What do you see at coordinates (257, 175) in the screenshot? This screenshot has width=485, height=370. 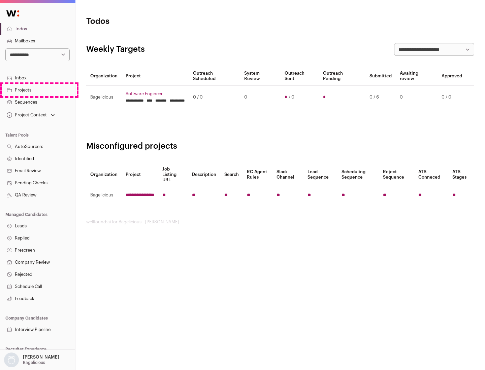 I see `th: RC Agent Rules` at bounding box center [257, 175].